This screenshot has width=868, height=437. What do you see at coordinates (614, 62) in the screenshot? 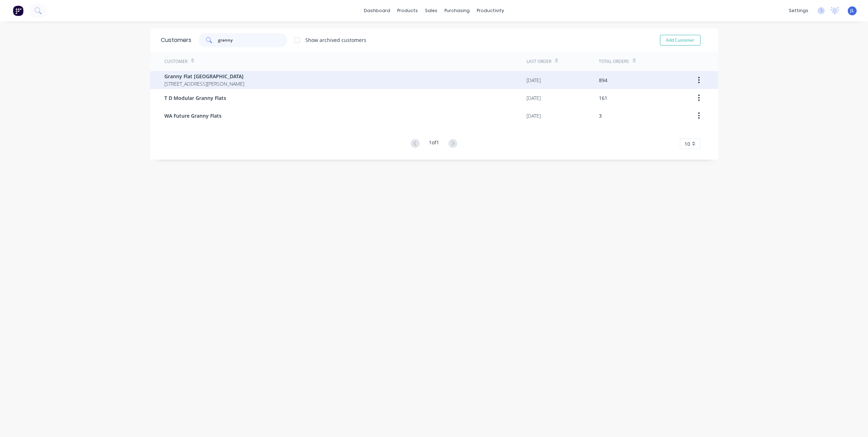
I see `div: Total Orders` at bounding box center [614, 62].